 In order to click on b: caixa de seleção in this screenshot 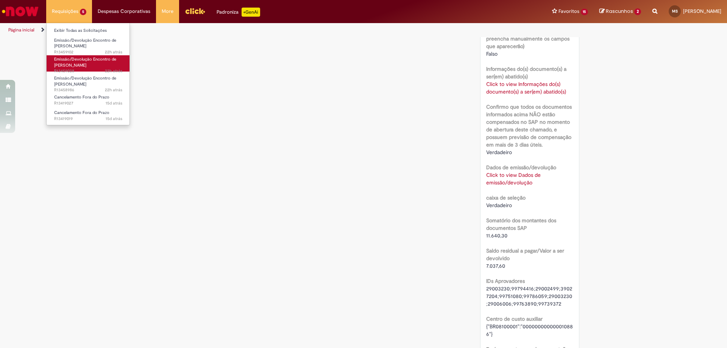, I will do `click(506, 198)`.